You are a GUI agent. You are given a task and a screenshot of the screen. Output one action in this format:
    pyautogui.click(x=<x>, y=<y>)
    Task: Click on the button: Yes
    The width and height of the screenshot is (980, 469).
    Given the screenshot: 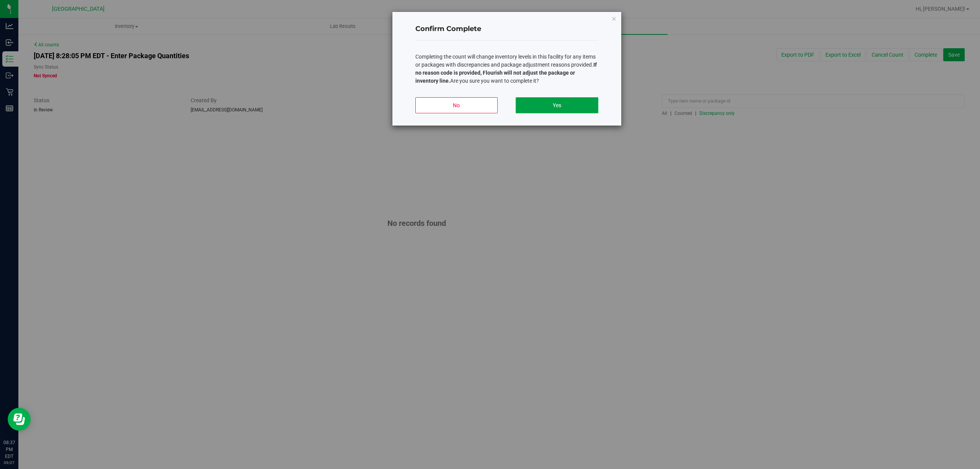 What is the action you would take?
    pyautogui.click(x=557, y=105)
    